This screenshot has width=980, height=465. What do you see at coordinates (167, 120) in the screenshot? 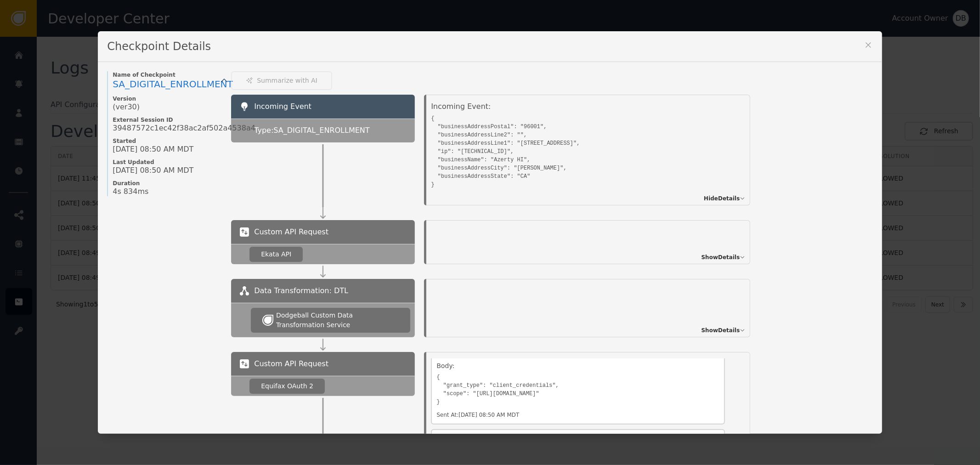
I see `span: External Session ID` at bounding box center [167, 120].